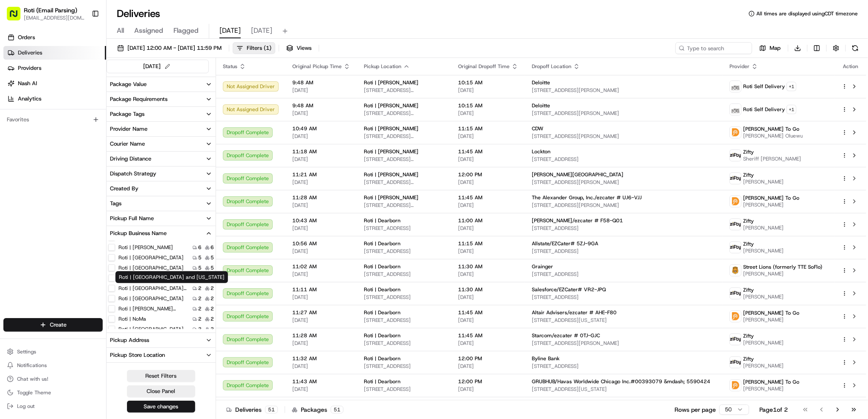  I want to click on a: Orders, so click(55, 38).